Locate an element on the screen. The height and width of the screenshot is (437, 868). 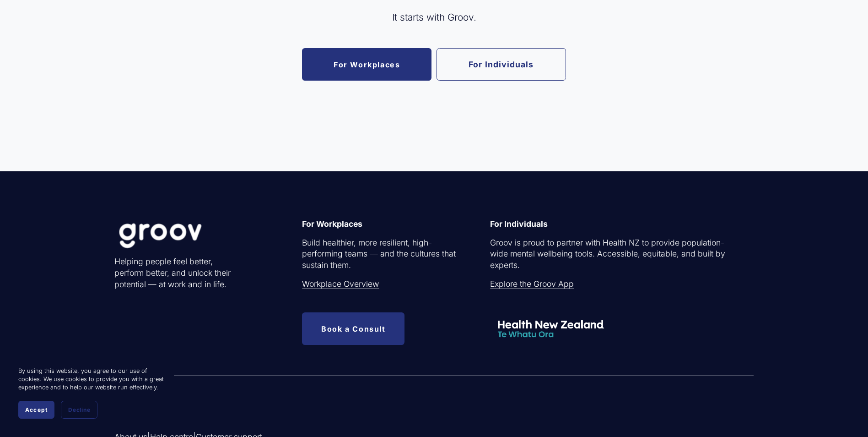
p: By using this website, you agree to our use of cookies. We use cookies to provide you with a grea... is located at coordinates (91, 379).